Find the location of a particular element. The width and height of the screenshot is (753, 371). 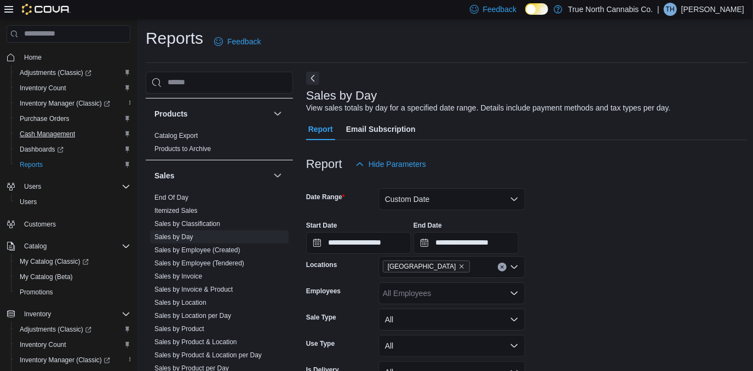

span: Purchase Orders is located at coordinates (44, 119).